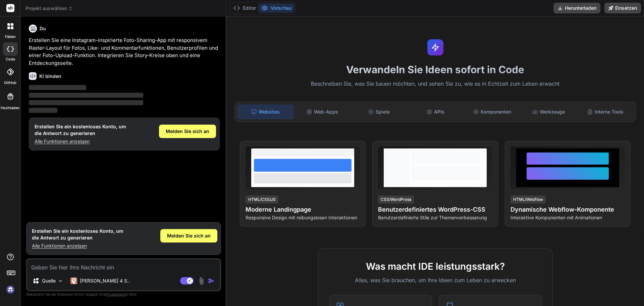  Describe the element at coordinates (581, 8) in the screenshot. I see `font: Herunterladen` at that location.